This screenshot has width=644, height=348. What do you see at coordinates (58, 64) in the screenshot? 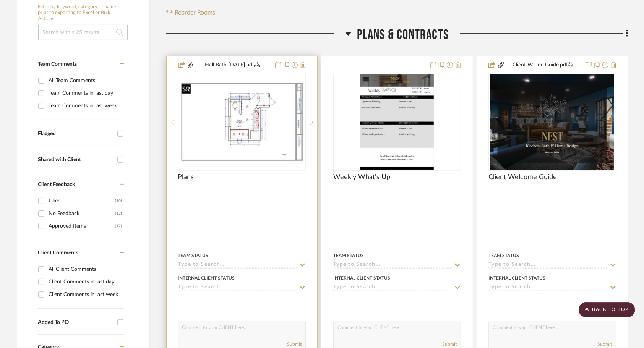
I see `span: Team Comments` at bounding box center [58, 64].